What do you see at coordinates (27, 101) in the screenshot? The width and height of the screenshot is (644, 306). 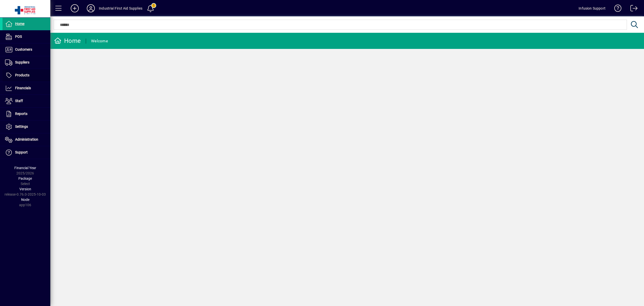 I see `a: Staff` at bounding box center [27, 101].